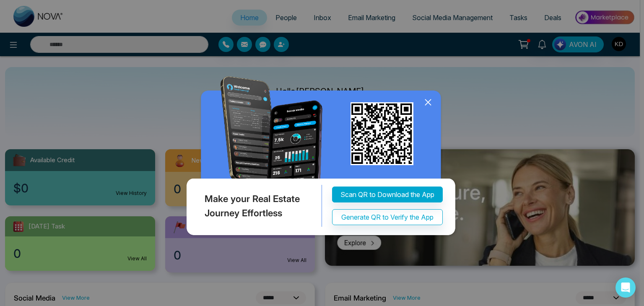 Image resolution: width=644 pixels, height=306 pixels. What do you see at coordinates (388, 218) in the screenshot?
I see `button: Generate QR to Verify the App` at bounding box center [388, 218].